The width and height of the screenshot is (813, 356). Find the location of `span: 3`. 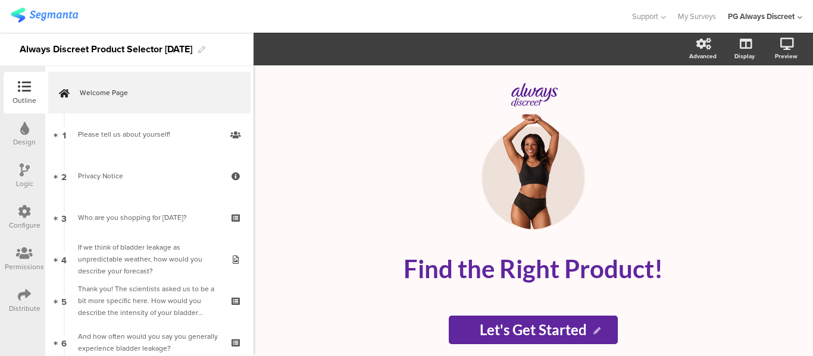

span: 3 is located at coordinates (64, 218).